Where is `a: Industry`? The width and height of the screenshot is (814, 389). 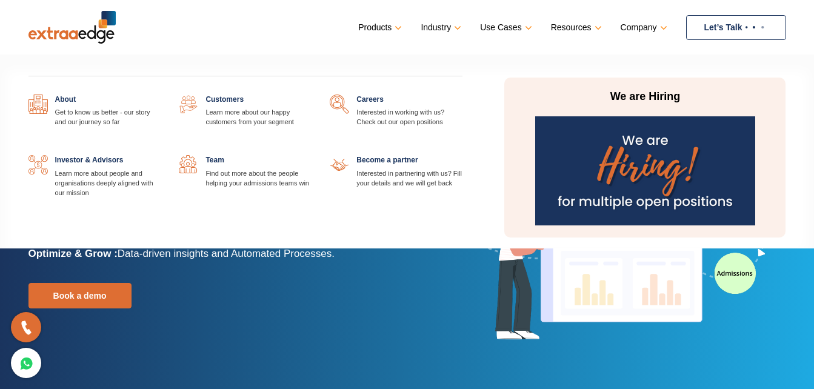
a: Industry is located at coordinates (439, 27).